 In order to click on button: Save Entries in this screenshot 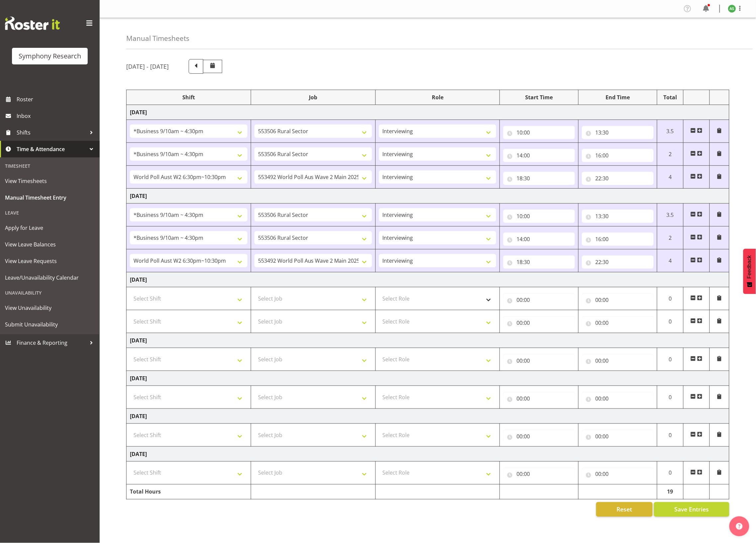, I will do `click(692, 510)`.